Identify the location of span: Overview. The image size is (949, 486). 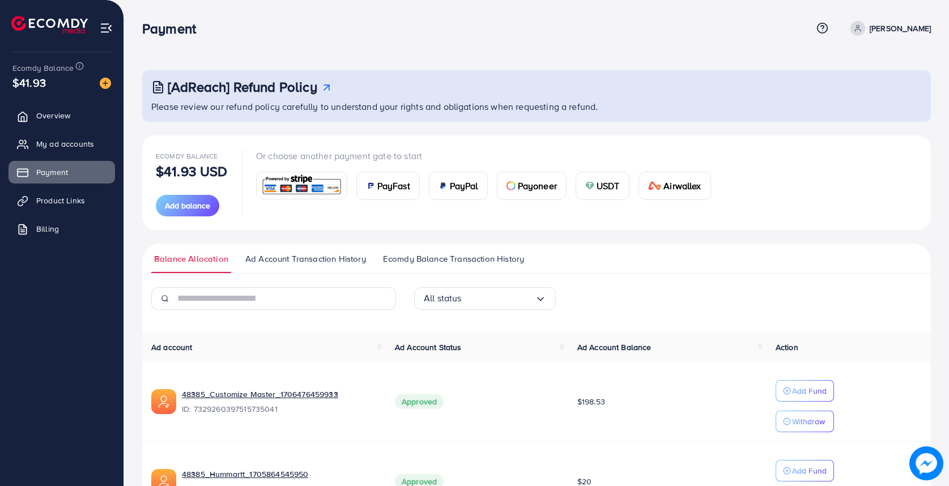
(53, 116).